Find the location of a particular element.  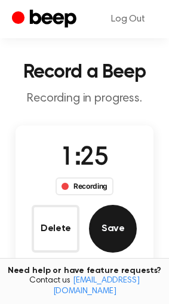

span: 1:25 is located at coordinates (84, 158).